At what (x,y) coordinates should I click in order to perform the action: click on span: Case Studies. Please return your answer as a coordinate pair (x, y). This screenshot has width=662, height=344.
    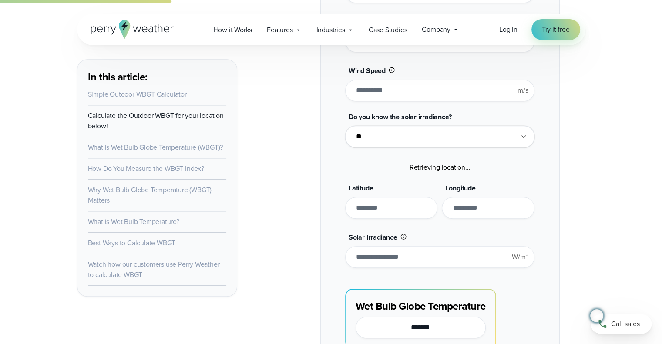
    Looking at the image, I should click on (388, 30).